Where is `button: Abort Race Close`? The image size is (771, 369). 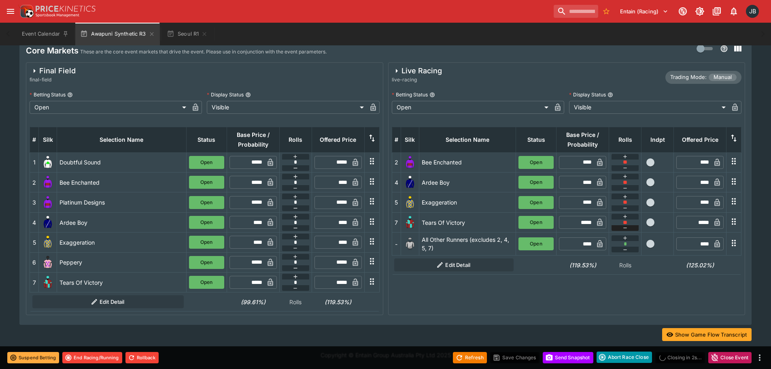
button: Abort Race Close is located at coordinates (624, 357).